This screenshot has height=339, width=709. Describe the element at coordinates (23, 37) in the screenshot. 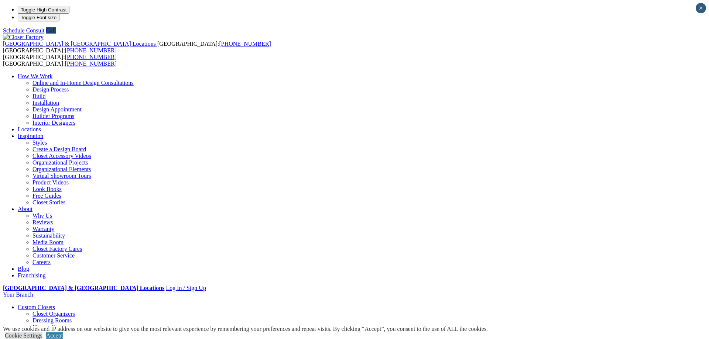

I see `img: Closet Factory` at that location.